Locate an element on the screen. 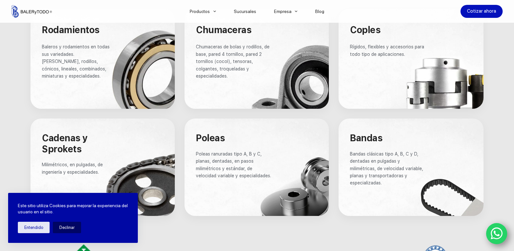 Image resolution: width=514 pixels, height=251 pixels. p: Este sitio utiliza Cookies para mejorar la experiencia del usuario en el sitio. is located at coordinates (73, 208).